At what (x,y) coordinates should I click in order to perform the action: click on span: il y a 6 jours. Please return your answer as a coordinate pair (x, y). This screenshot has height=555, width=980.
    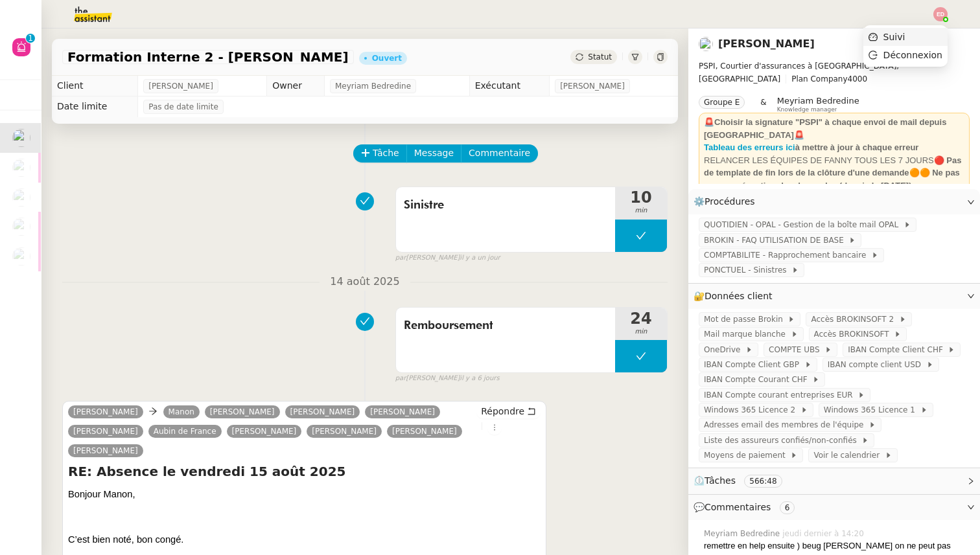
    Looking at the image, I should click on (479, 378).